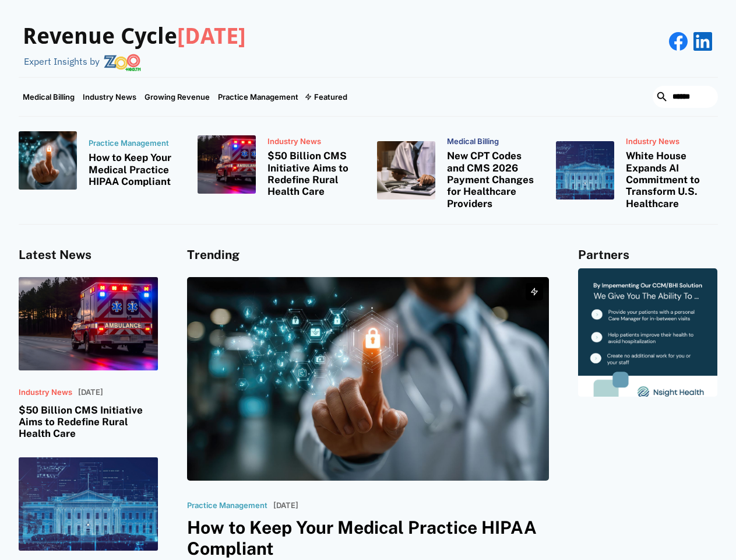 Image resolution: width=736 pixels, height=560 pixels. Describe the element at coordinates (279, 164) in the screenshot. I see `a: Industry News$50 Billion CMS Initiative Aims to Redefine Rural Health Care` at that location.